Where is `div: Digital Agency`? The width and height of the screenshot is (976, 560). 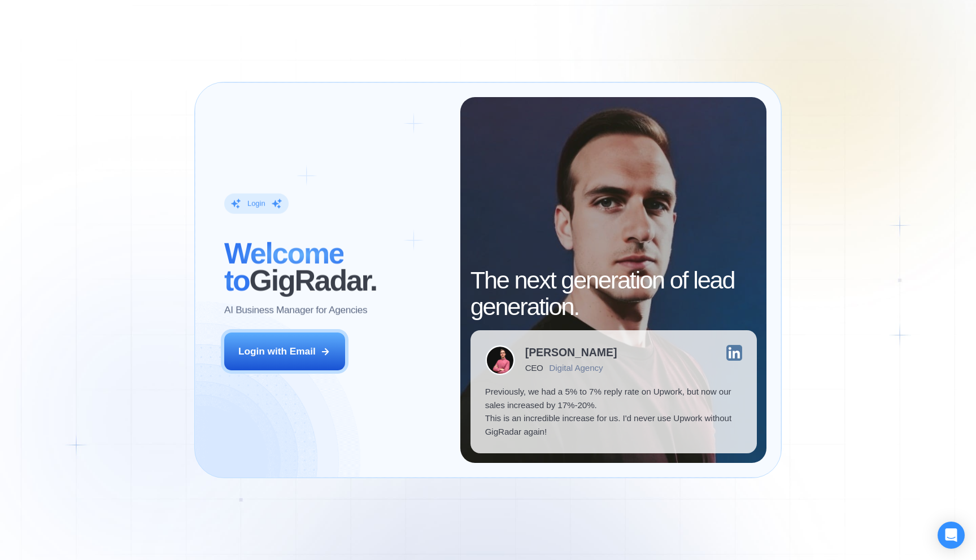
div: Digital Agency is located at coordinates (576, 367).